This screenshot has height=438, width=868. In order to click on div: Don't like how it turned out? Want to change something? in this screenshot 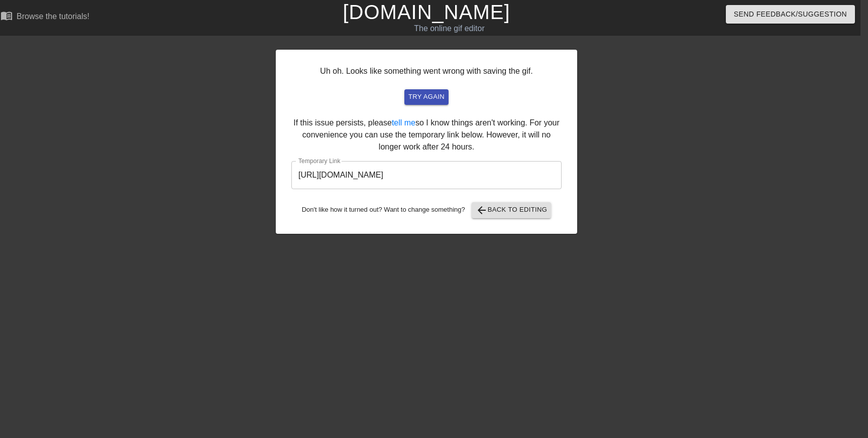, I will do `click(427, 210)`.